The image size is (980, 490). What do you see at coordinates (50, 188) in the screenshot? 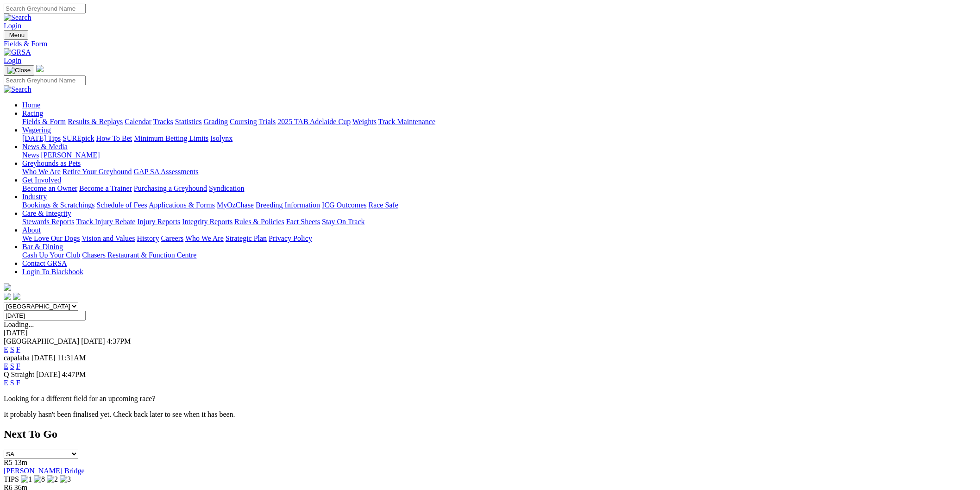
I see `a: Become an Owner` at bounding box center [50, 188].